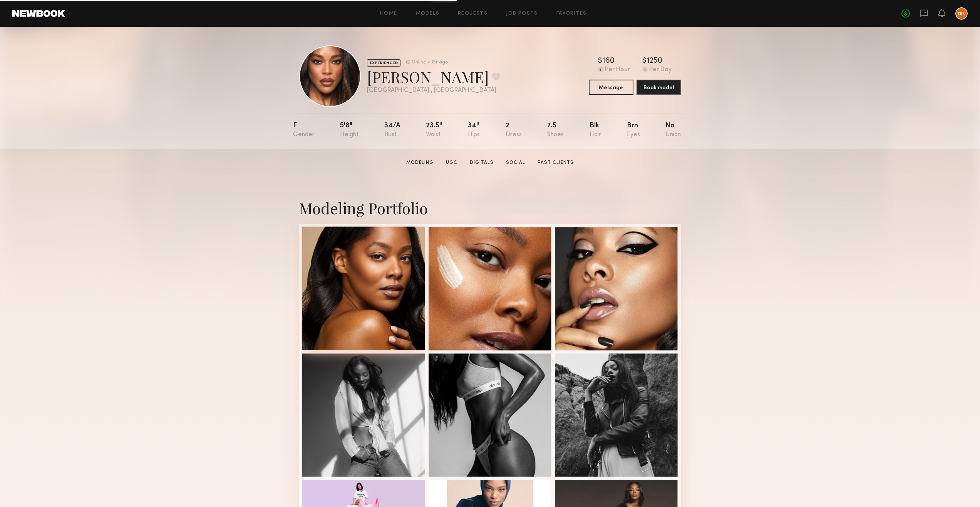 The image size is (980, 507). I want to click on div: Modeling Portfolio, so click(490, 208).